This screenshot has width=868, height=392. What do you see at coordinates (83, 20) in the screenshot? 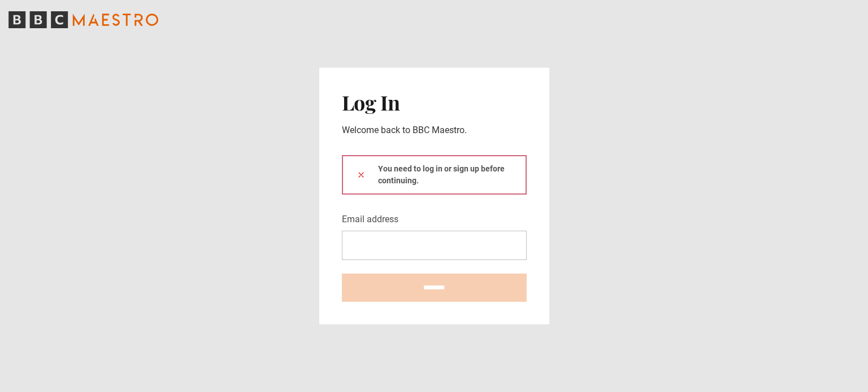
I see `a: BBC Maestro` at bounding box center [83, 20].